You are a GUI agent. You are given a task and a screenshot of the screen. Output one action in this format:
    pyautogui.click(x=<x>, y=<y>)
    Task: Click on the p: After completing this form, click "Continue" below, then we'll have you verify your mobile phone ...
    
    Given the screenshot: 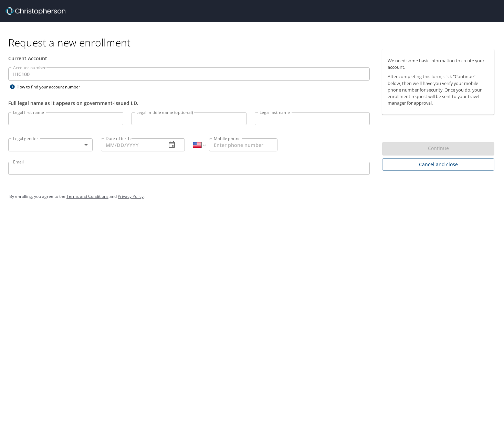 What is the action you would take?
    pyautogui.click(x=438, y=90)
    